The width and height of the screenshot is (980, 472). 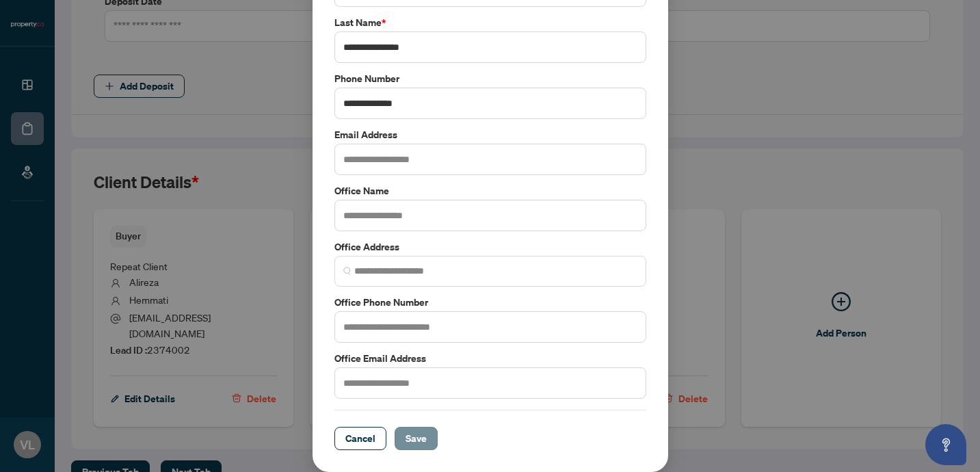 I want to click on button: Save, so click(x=416, y=439).